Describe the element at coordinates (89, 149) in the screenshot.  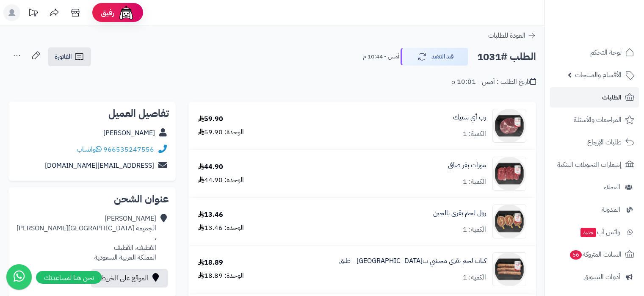
I see `span: واتساب` at that location.